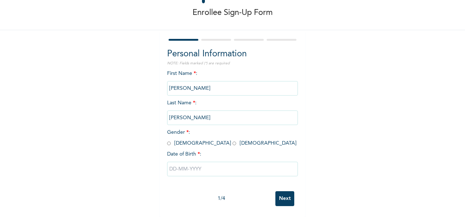  Describe the element at coordinates (233, 110) in the screenshot. I see `span: Last Name :` at that location.